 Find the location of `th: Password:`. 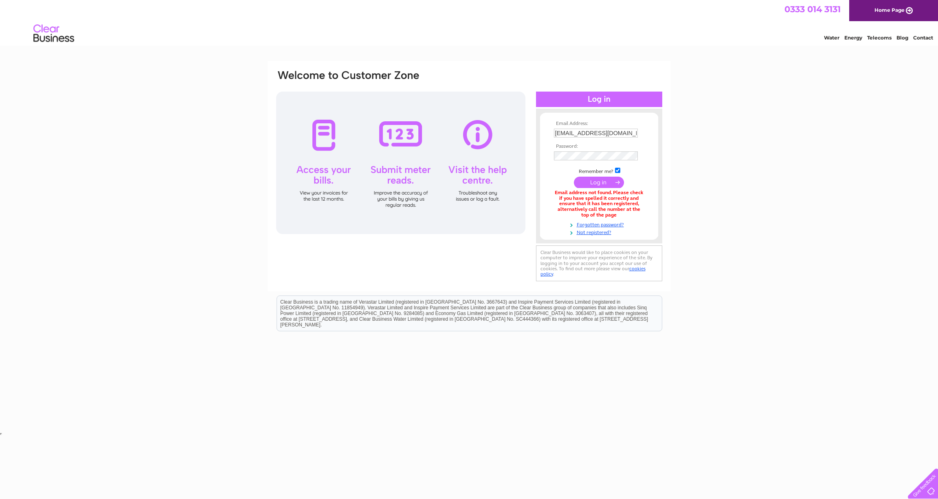

th: Password: is located at coordinates (599, 147).